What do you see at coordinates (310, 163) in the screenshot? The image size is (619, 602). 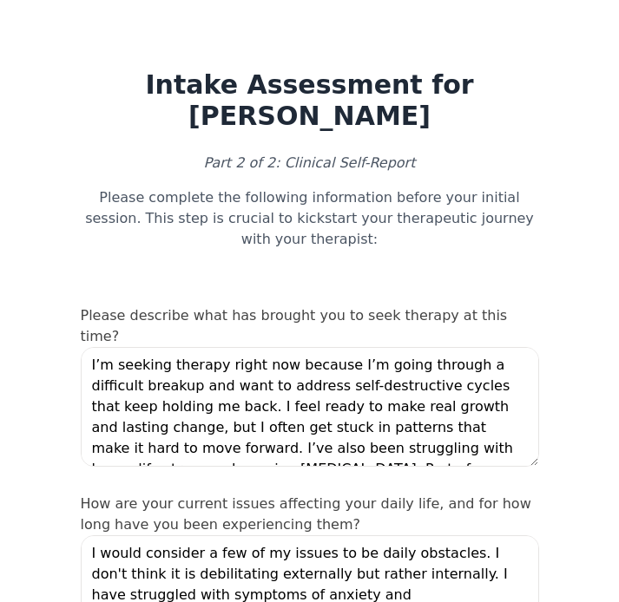 I see `p: Part 2 of 2: Clinical Self-Report` at bounding box center [310, 163].